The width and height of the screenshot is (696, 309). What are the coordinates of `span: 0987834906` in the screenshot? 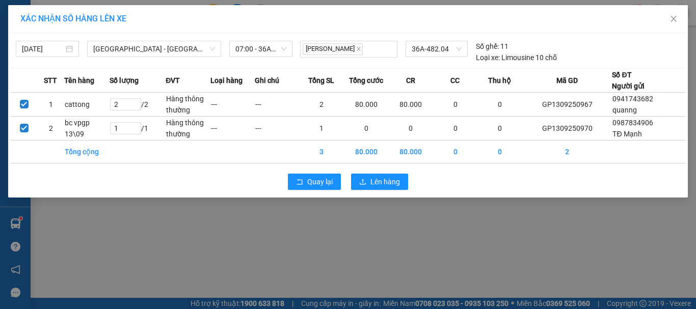 It's located at (633, 123).